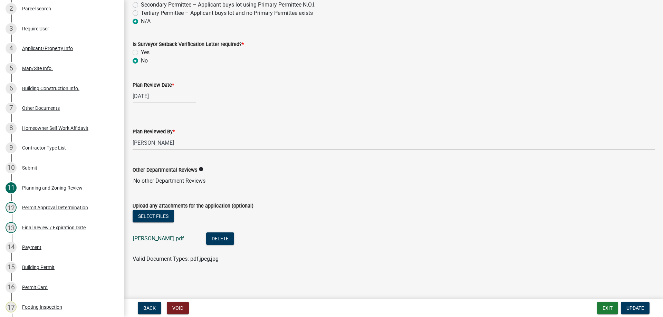 The height and width of the screenshot is (317, 663). Describe the element at coordinates (30, 168) in the screenshot. I see `div: Submit` at that location.